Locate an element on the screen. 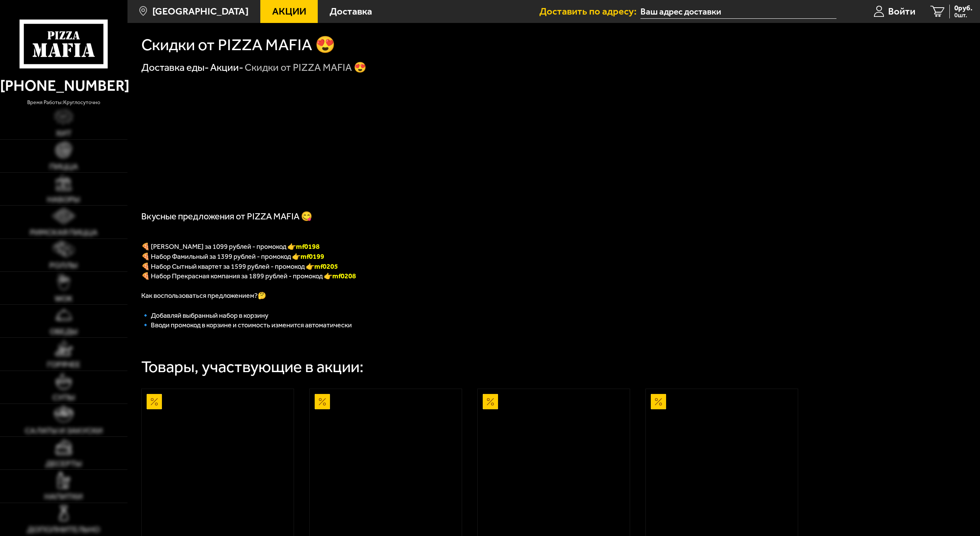 The width and height of the screenshot is (980, 536). div: Скидки от PIZZA MAFIA 😍 is located at coordinates (306, 67).